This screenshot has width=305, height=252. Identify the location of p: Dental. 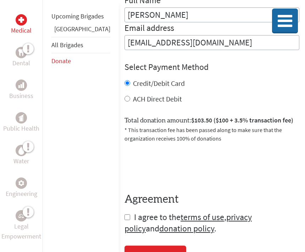
(21, 63).